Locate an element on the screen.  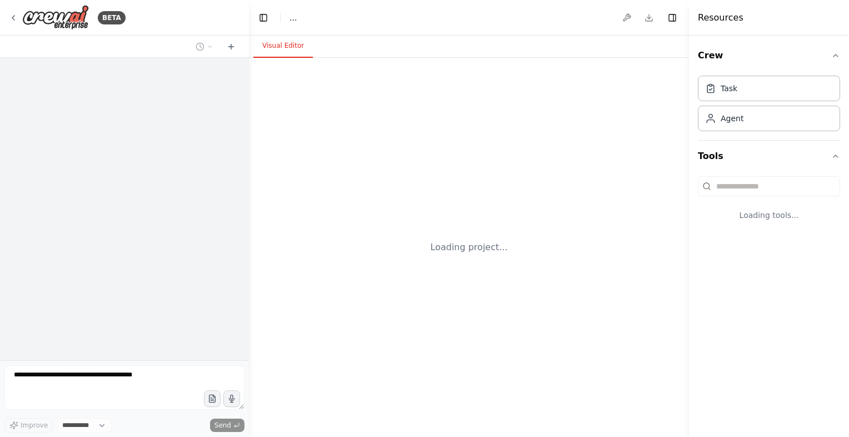
button: Upload files is located at coordinates (212, 398).